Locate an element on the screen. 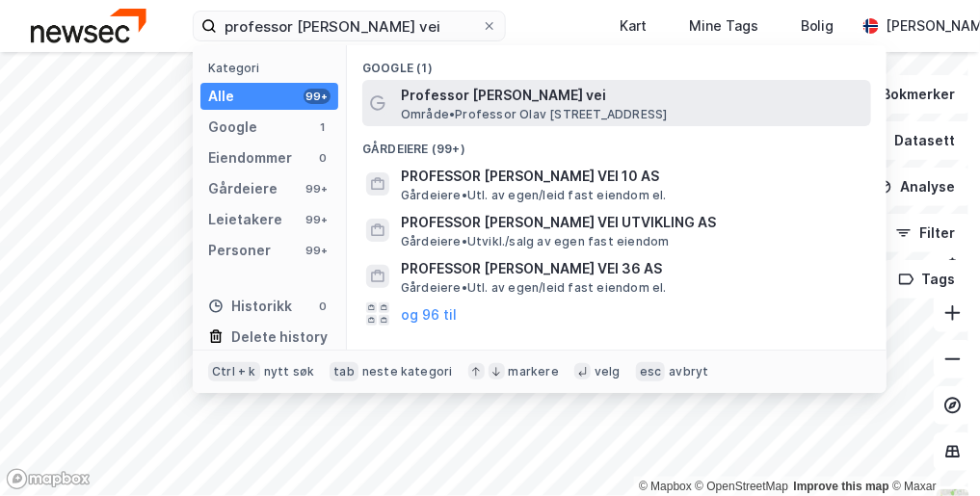  button: Filter is located at coordinates (926, 233).